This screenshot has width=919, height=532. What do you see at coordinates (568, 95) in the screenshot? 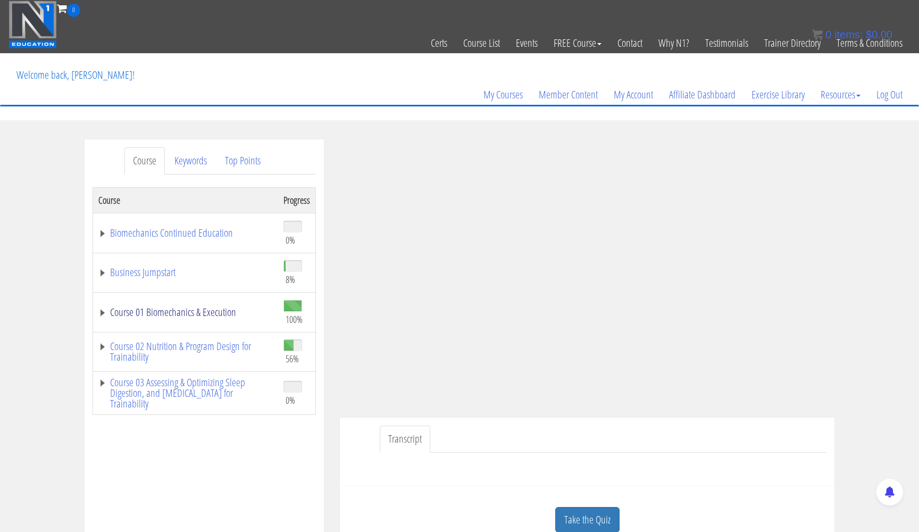
I see `a: Member Content` at bounding box center [568, 95].